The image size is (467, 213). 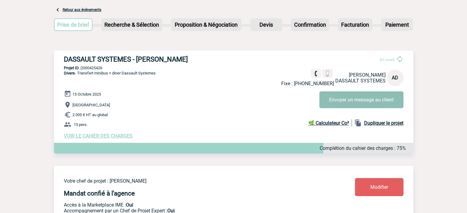 I want to click on span: AD, so click(x=395, y=78).